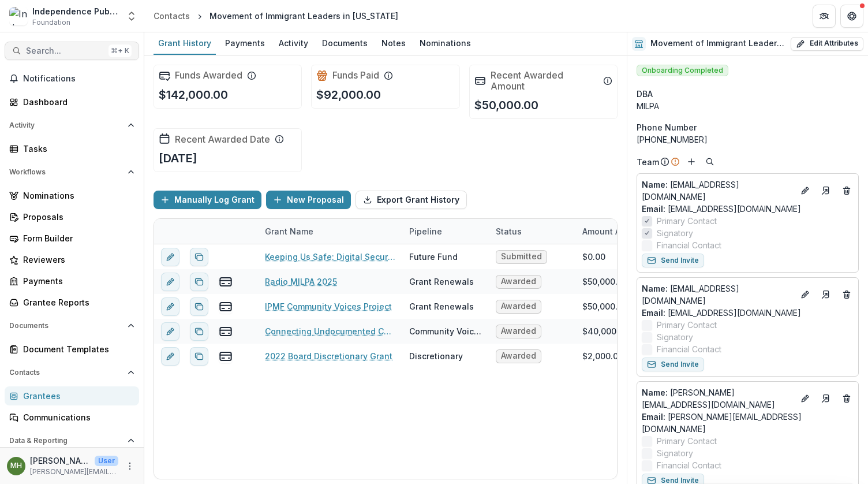  I want to click on div: Communications, so click(76, 417).